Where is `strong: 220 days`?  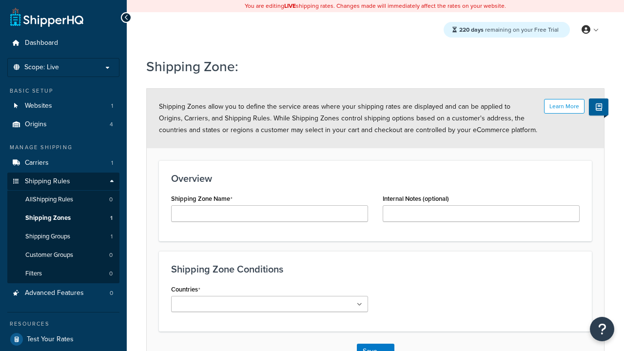 strong: 220 days is located at coordinates (471, 30).